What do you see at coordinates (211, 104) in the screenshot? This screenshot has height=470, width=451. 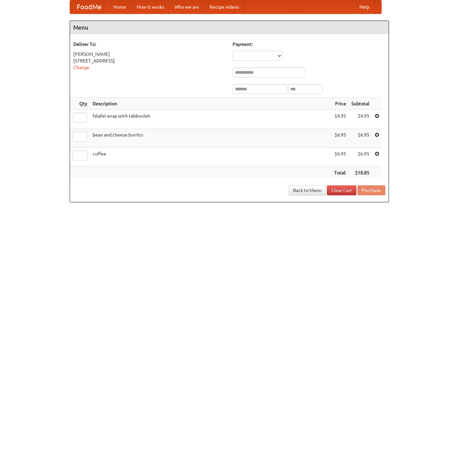 I see `th: Description` at bounding box center [211, 104].